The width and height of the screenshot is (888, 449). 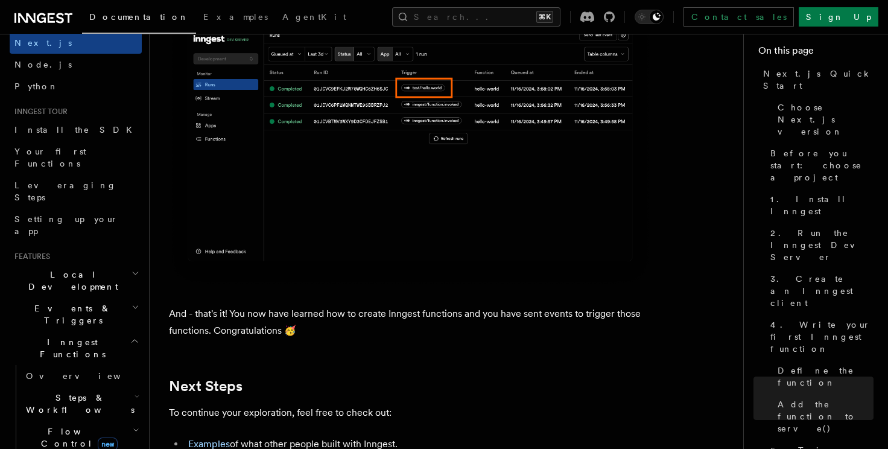 What do you see at coordinates (75, 86) in the screenshot?
I see `a: Python` at bounding box center [75, 86].